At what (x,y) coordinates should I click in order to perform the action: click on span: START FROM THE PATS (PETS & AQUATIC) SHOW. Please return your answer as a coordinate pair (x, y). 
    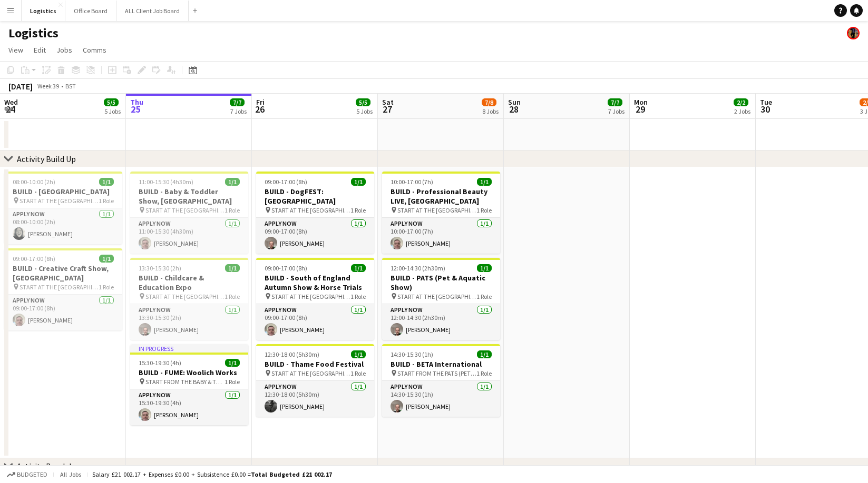
    Looking at the image, I should click on (437, 373).